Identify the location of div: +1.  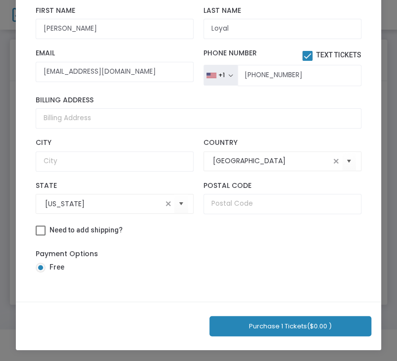
(221, 75).